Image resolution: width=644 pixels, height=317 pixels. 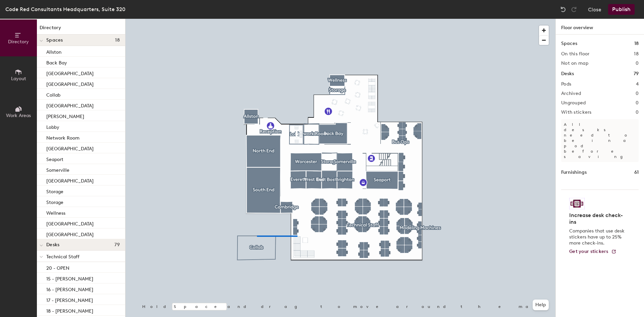 I want to click on span: Work Areas, so click(x=18, y=115).